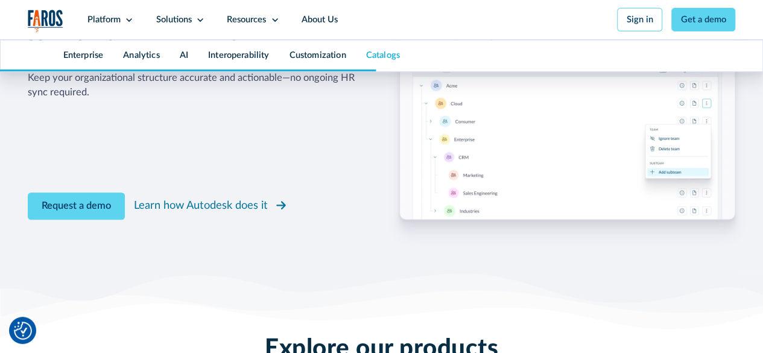  What do you see at coordinates (184, 56) in the screenshot?
I see `a: AI` at bounding box center [184, 56].